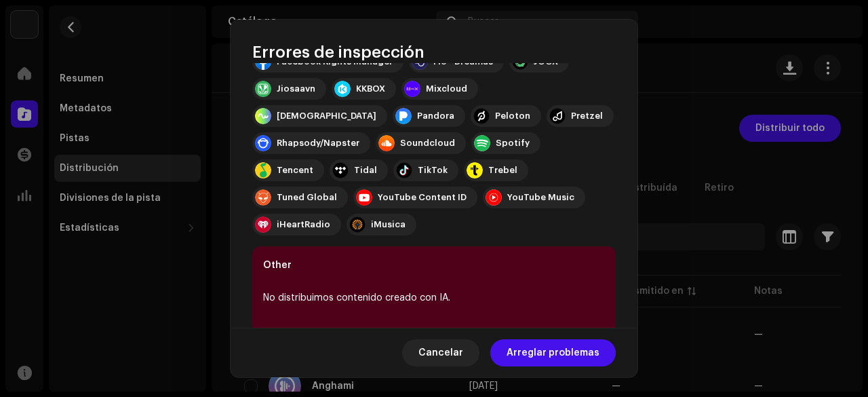 The image size is (868, 397). What do you see at coordinates (587, 116) in the screenshot?
I see `div: Pretzel` at bounding box center [587, 116].